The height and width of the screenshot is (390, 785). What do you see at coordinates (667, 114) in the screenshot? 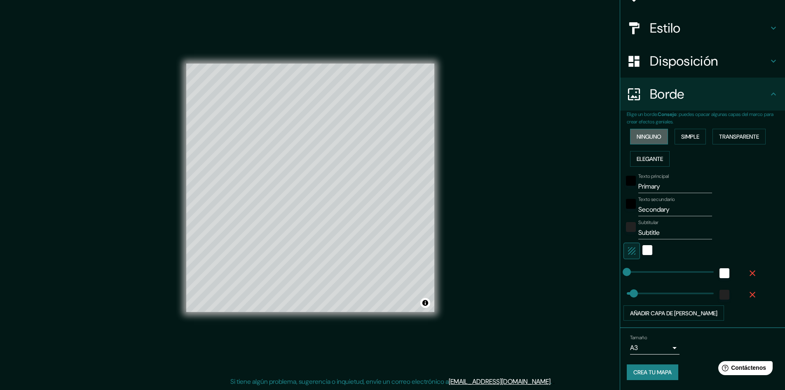
I see `font: Consejo` at bounding box center [667, 114].